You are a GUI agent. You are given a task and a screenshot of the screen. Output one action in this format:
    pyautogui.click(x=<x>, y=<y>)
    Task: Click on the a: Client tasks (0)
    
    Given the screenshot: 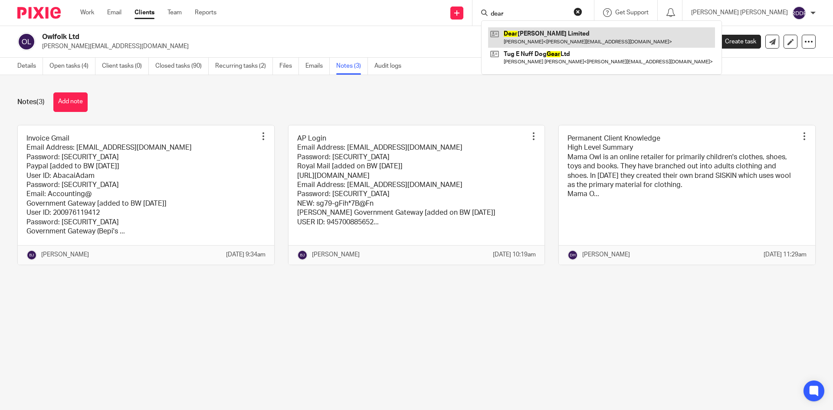 What is the action you would take?
    pyautogui.click(x=125, y=66)
    